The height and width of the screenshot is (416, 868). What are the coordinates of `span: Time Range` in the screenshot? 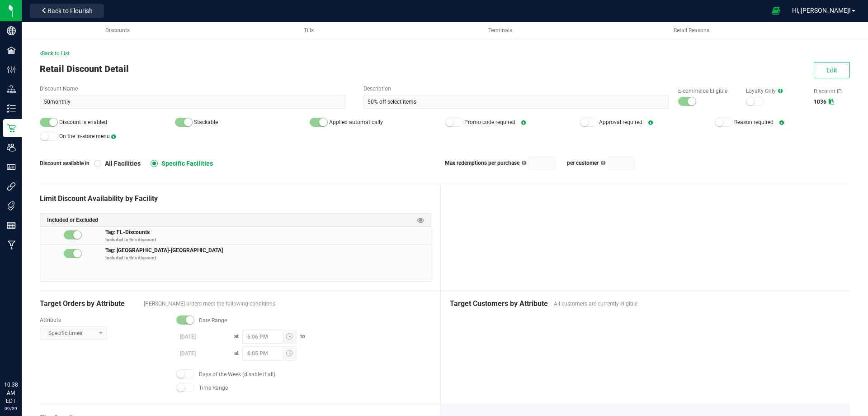 It's located at (213, 388).